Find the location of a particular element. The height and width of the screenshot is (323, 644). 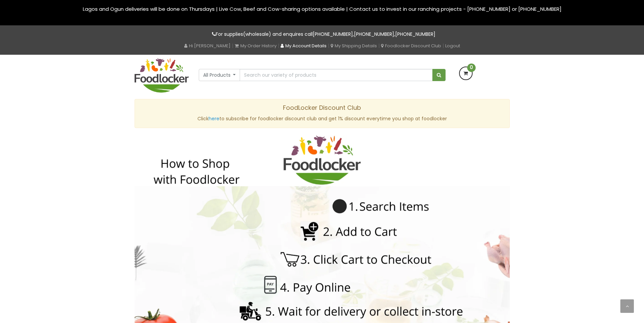

input: Search our variety of products is located at coordinates (336, 75).